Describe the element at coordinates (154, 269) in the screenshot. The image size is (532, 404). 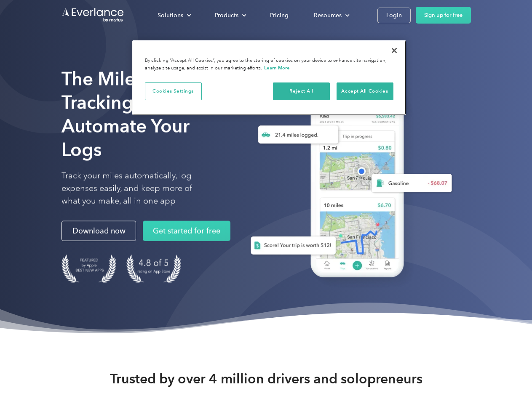
I see `img: 4.9 out of 5 stars on the app store` at that location.